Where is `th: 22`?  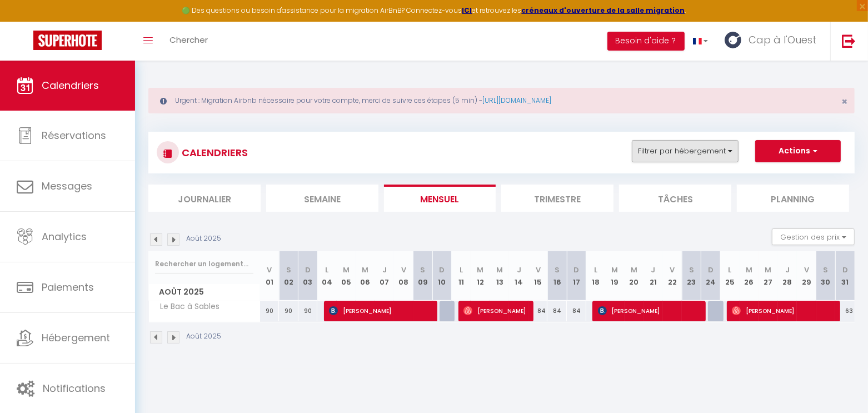 th: 22 is located at coordinates (672, 276).